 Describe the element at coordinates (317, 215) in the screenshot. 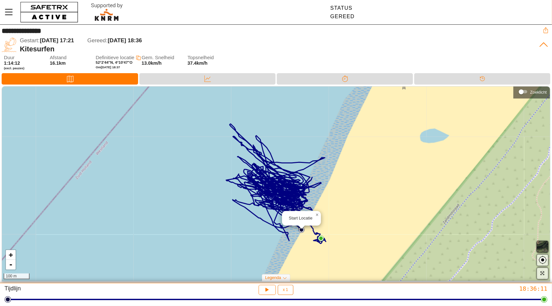

I see `a: Close popup` at that location.